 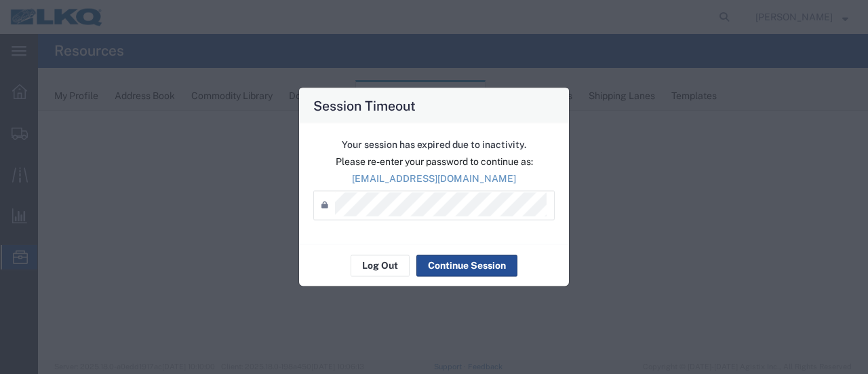 What do you see at coordinates (364, 105) in the screenshot?
I see `h4: Session Timeout` at bounding box center [364, 105].